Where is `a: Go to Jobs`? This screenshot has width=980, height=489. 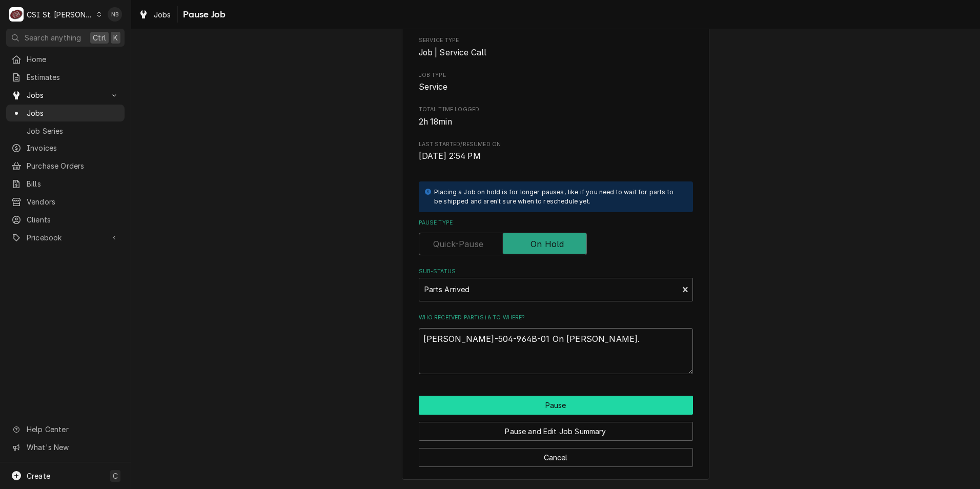 a: Go to Jobs is located at coordinates (65, 95).